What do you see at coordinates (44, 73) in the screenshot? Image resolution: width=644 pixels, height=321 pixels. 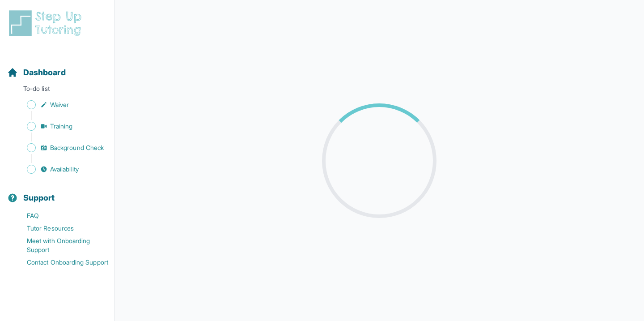 I see `span: Dashboard` at bounding box center [44, 73].